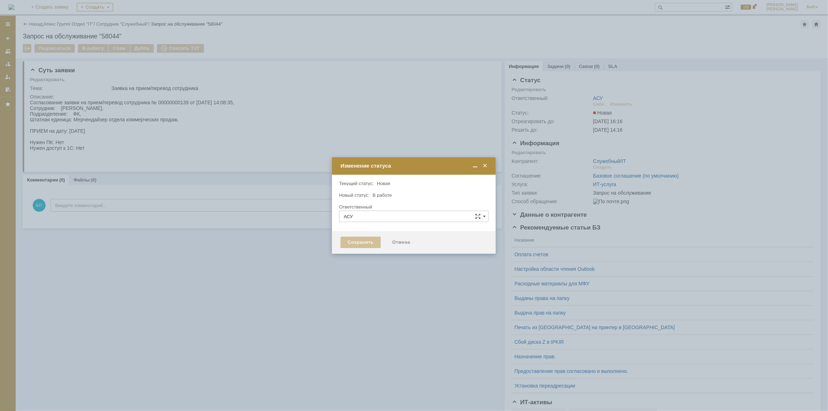  What do you see at coordinates (356, 183) in the screenshot?
I see `label: Текущий статус:` at bounding box center [356, 183].